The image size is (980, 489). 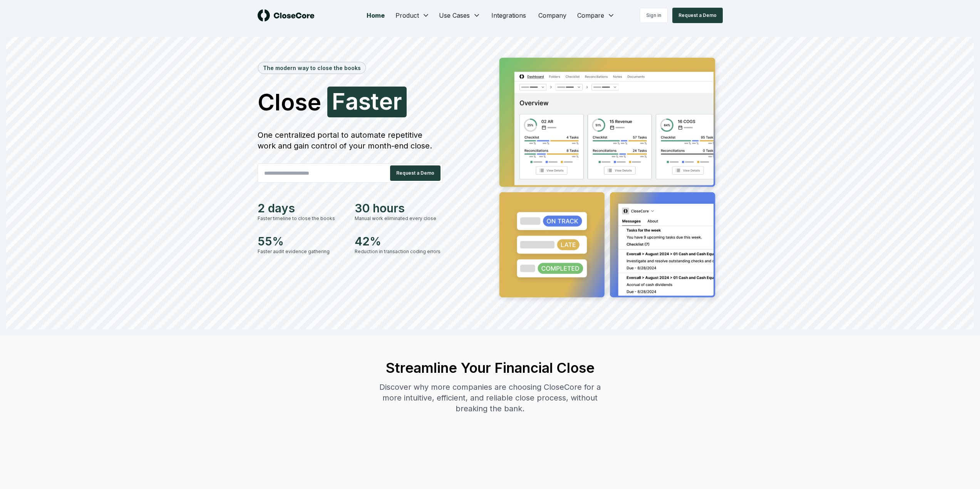 I want to click on div: 30 hours, so click(x=398, y=208).